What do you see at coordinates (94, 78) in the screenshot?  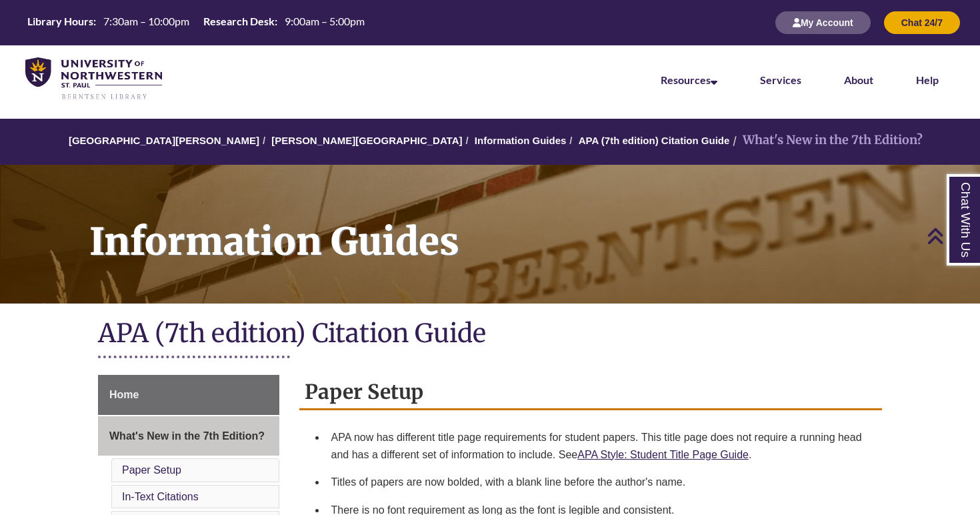 I see `img: UNWSP Library Logo` at bounding box center [94, 78].